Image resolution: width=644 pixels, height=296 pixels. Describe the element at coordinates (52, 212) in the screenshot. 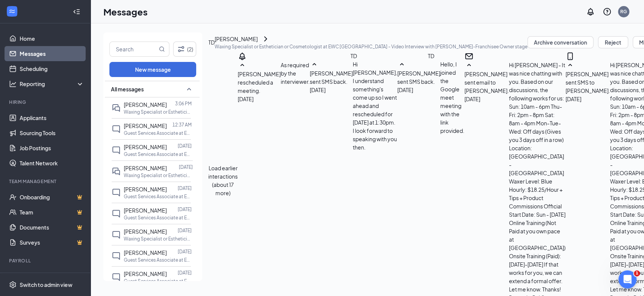

I see `a: TeamCrown` at that location.